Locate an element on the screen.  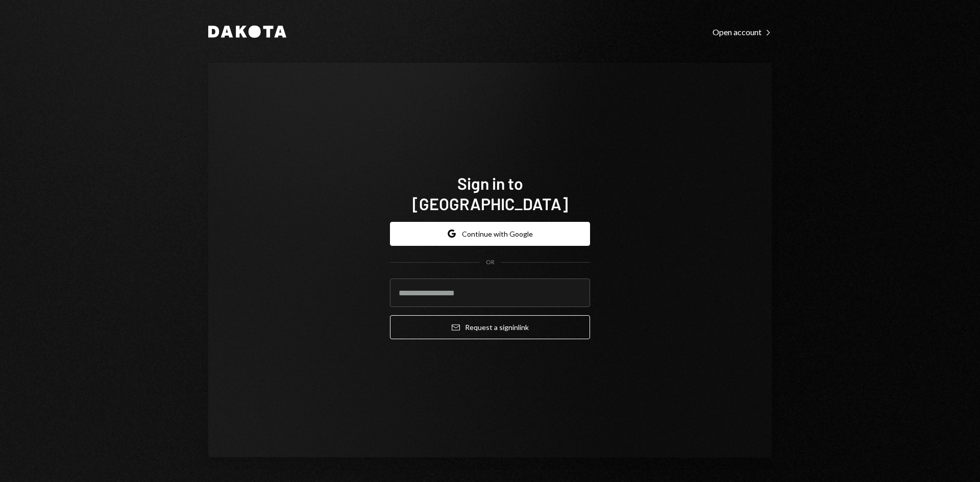
button: Continue with Google is located at coordinates (490, 234).